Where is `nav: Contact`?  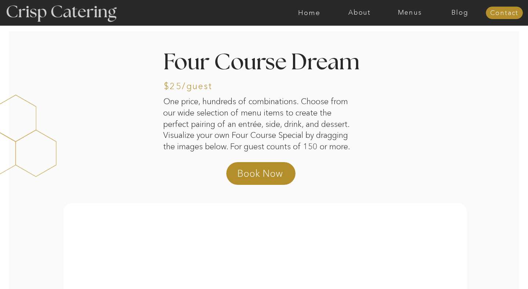 nav: Contact is located at coordinates (504, 13).